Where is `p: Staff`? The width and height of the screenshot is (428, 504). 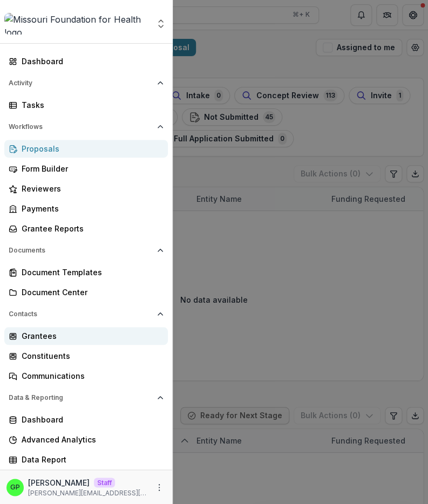 p: Staff is located at coordinates (104, 482).